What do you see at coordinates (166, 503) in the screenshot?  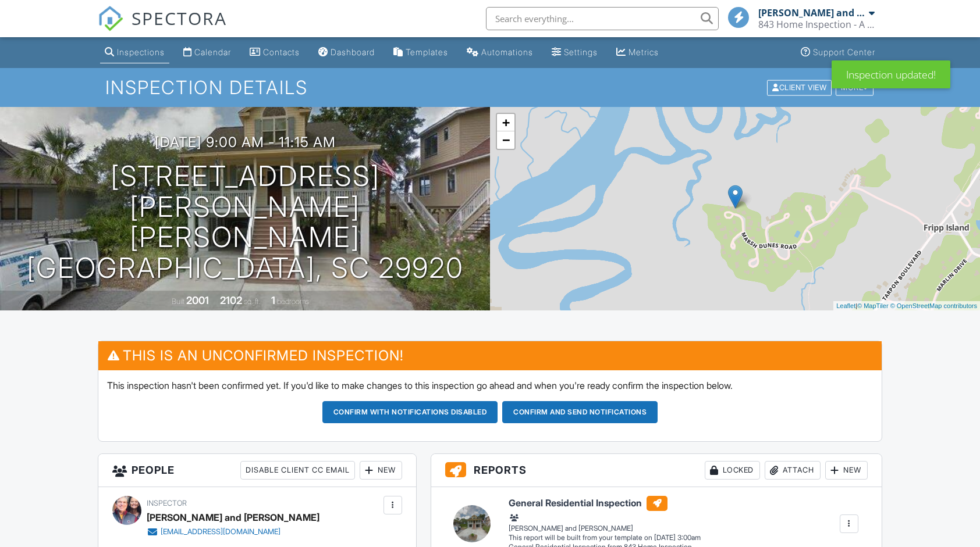 I see `span: Inspector` at bounding box center [166, 503].